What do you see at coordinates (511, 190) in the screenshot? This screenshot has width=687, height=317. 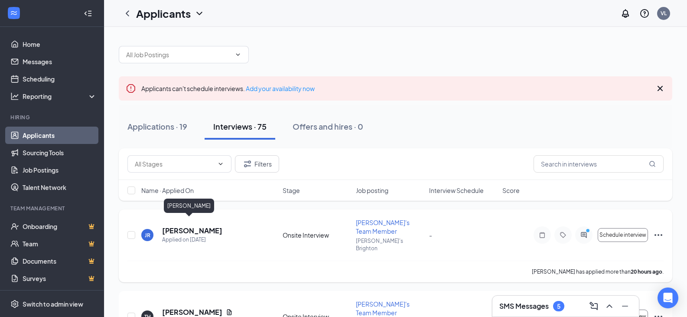 I see `span: Score` at bounding box center [511, 190].